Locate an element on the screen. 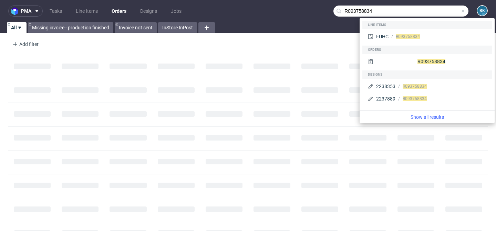  a: Jobs is located at coordinates (176, 11).